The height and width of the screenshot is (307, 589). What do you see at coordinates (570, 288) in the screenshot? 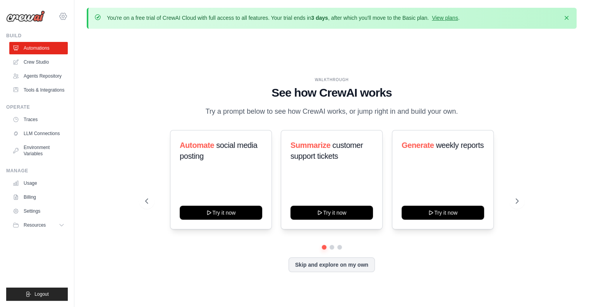
I see `div: Chat Widget` at bounding box center [570, 288].